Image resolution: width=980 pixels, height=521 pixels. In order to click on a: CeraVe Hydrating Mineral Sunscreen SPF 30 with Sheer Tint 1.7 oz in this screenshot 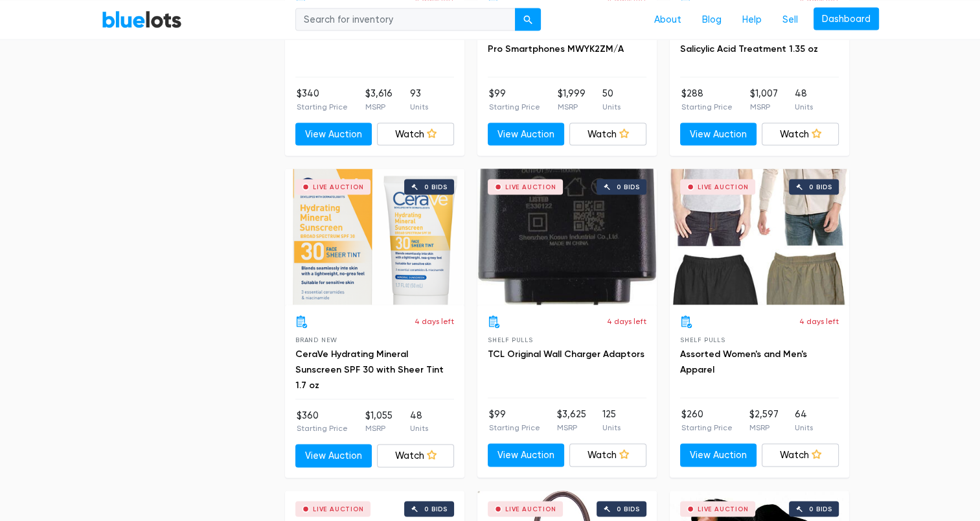, I will do `click(369, 369)`.